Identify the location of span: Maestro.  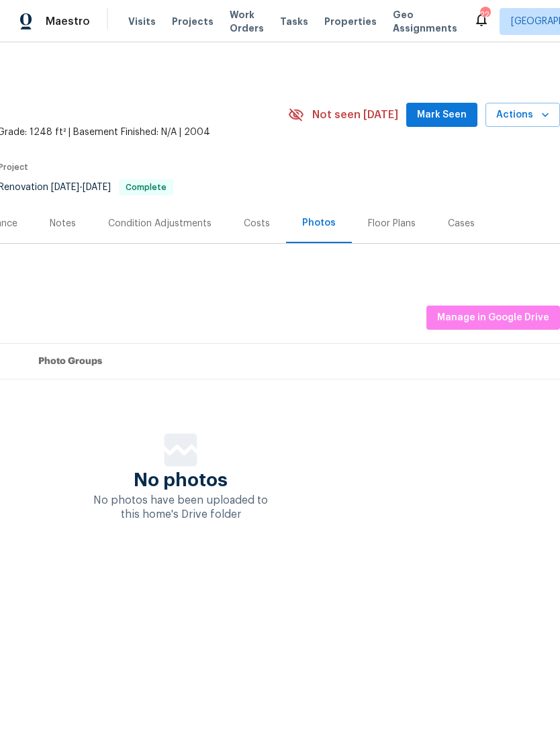
(68, 21).